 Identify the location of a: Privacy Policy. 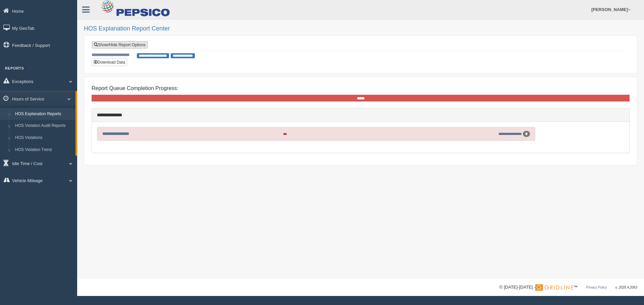
(596, 288).